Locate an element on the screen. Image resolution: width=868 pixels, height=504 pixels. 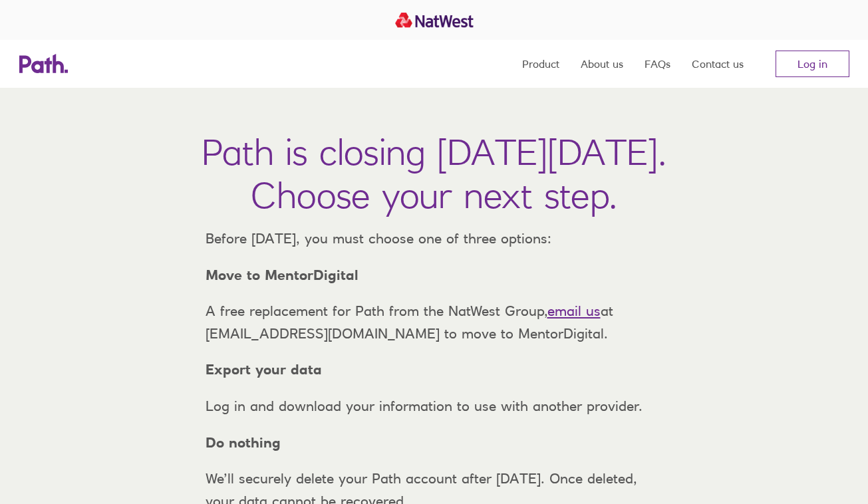
a: Log in is located at coordinates (812, 64).